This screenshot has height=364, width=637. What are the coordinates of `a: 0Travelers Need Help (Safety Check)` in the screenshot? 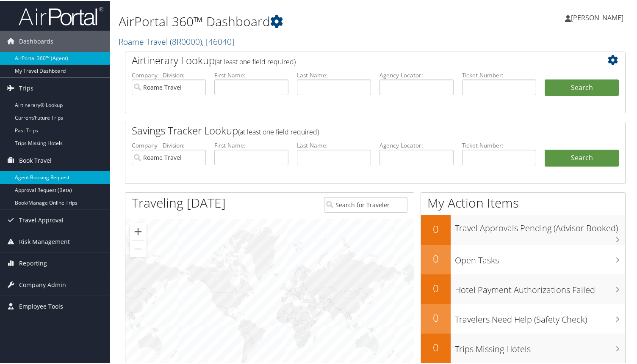 It's located at (523, 318).